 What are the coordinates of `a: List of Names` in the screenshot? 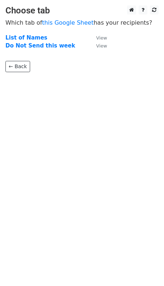 It's located at (26, 38).